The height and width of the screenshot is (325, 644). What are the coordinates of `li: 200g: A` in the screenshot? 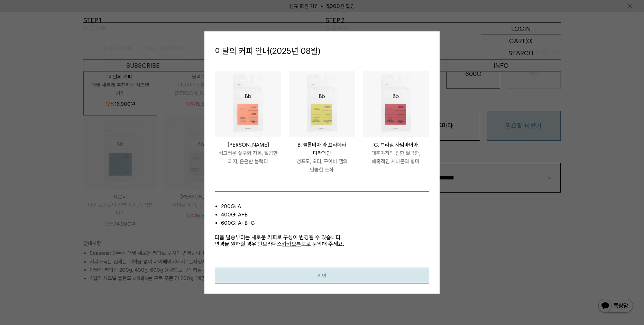 It's located at (325, 206).